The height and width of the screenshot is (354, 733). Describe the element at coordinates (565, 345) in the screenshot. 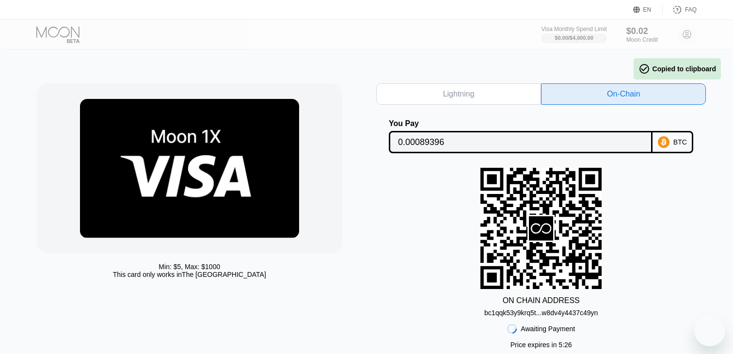

I see `span: 5 : 26` at that location.